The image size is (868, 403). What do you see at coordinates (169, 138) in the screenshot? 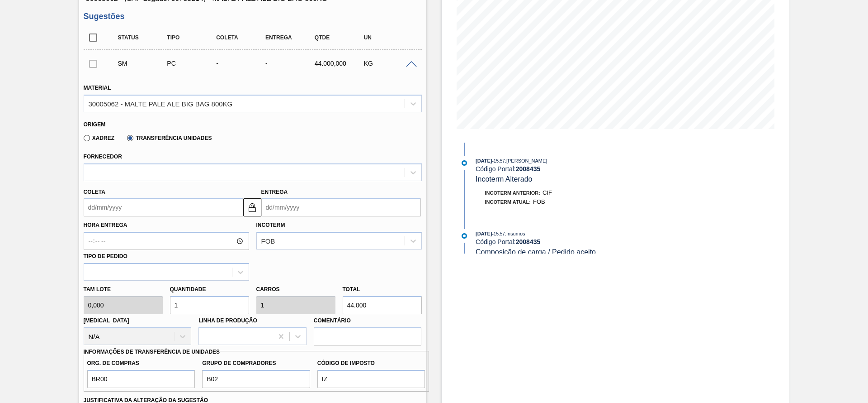
I see `label: Transferência Unidades` at bounding box center [169, 138].